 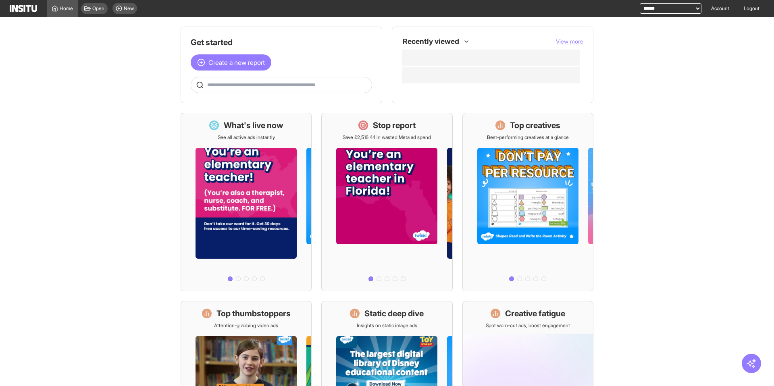 What do you see at coordinates (528, 138) in the screenshot?
I see `p: Best-performing creatives at a glance` at bounding box center [528, 138].